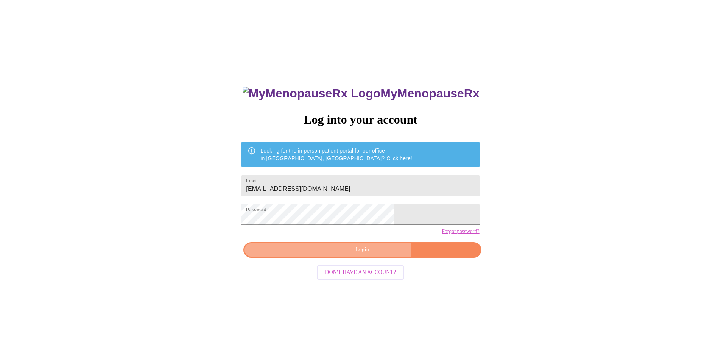  I want to click on img: MyMenopauseRx Logo, so click(311, 93).